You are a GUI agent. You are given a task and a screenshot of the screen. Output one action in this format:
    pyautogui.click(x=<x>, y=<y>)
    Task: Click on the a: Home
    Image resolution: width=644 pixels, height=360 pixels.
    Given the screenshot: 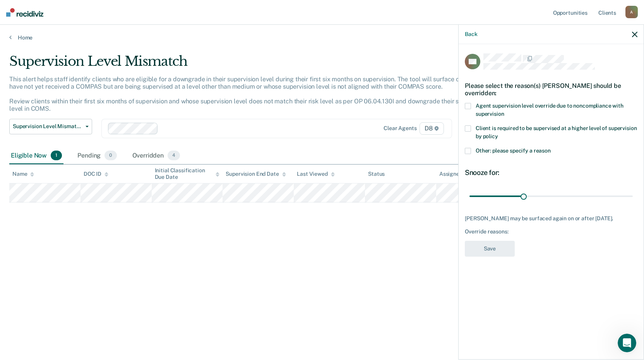 What is the action you would take?
    pyautogui.click(x=322, y=38)
    